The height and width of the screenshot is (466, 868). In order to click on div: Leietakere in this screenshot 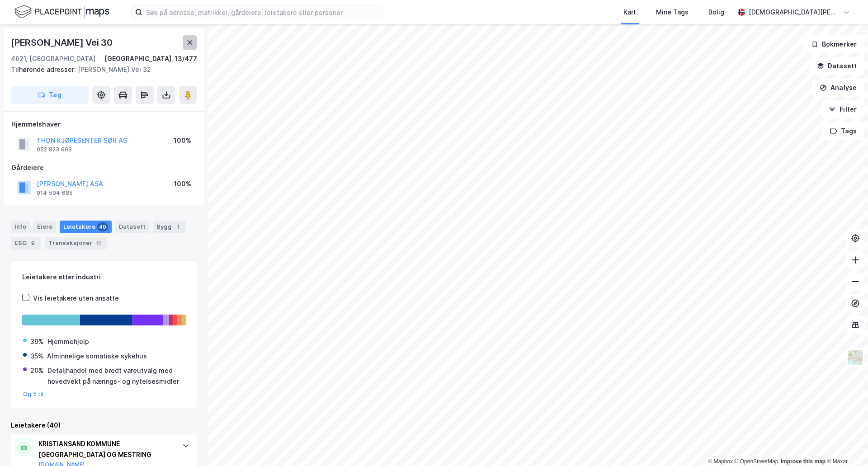, I will do `click(86, 227)`.